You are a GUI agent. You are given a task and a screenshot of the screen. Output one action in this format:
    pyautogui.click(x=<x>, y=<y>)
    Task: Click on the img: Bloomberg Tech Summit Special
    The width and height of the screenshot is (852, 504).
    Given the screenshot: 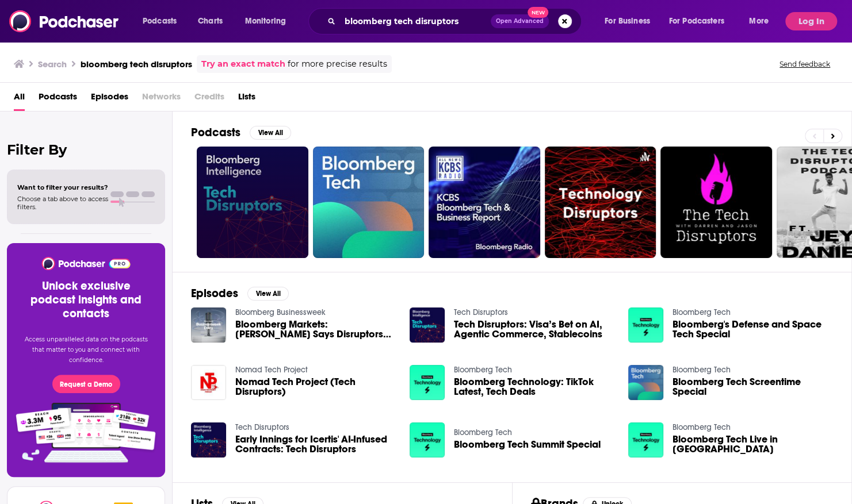 What is the action you would take?
    pyautogui.click(x=426, y=439)
    